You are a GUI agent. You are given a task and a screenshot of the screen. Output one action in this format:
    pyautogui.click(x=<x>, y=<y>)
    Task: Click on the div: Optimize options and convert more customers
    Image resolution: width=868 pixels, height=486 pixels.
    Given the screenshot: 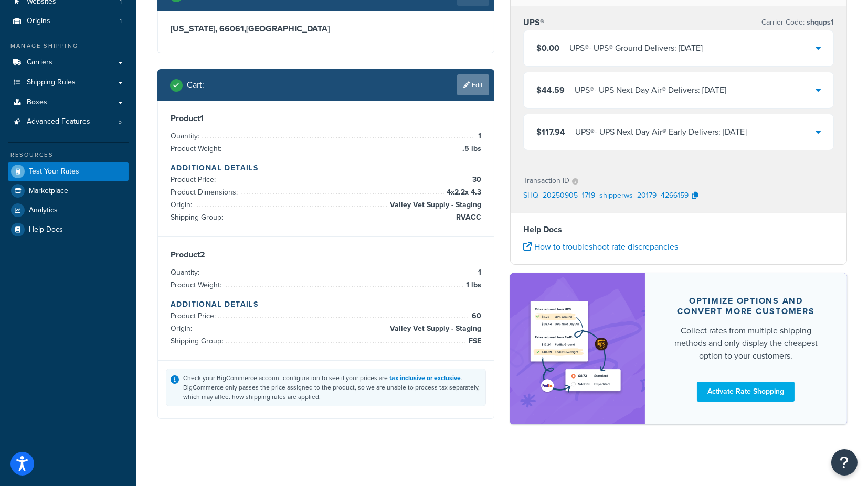 What is the action you would take?
    pyautogui.click(x=746, y=306)
    